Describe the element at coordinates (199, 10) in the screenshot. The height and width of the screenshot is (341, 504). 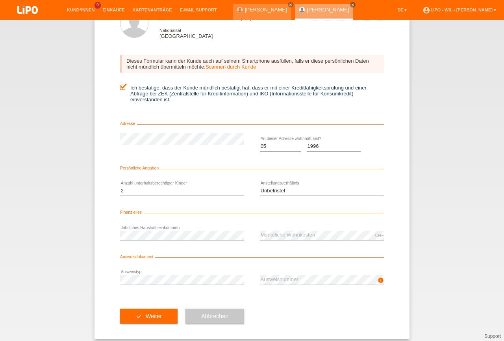
I see `a: E-Mail Support` at that location.